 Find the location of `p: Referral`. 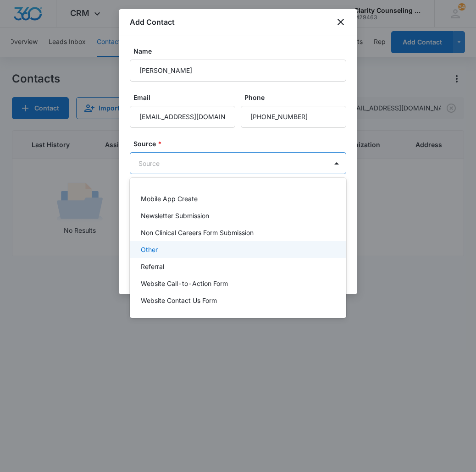

p: Referral is located at coordinates (152, 266).